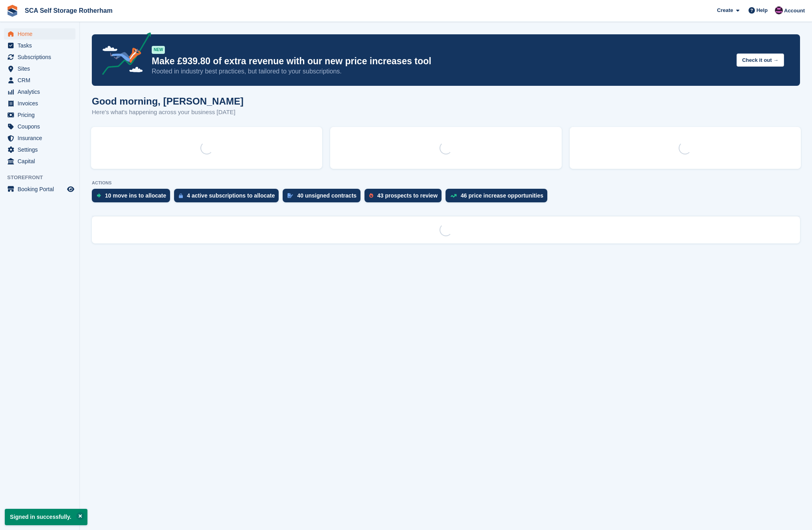 The image size is (812, 530). Describe the element at coordinates (43, 177) in the screenshot. I see `span: Storefront` at that location.